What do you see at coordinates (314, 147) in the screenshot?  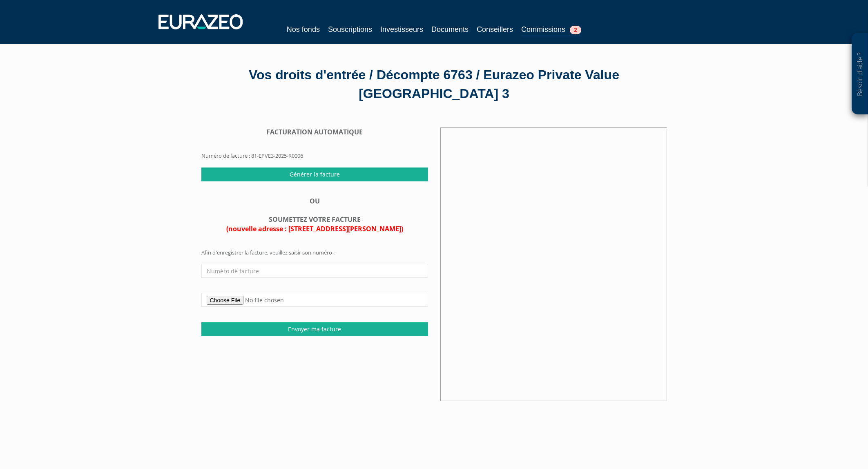 I see `form: Numéro de facture : 81-EPVE3-2025-R0006` at bounding box center [314, 147].